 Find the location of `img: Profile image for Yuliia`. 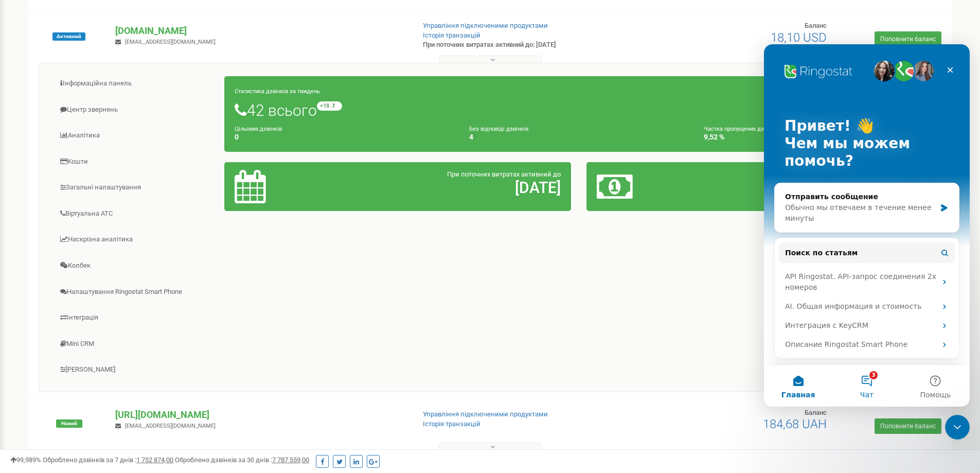

img: Profile image for Yuliia is located at coordinates (120, 26).